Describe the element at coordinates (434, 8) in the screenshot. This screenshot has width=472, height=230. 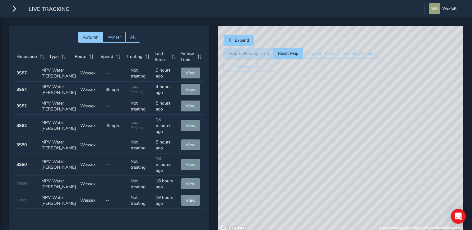
I see `img: diamond-layout` at that location.